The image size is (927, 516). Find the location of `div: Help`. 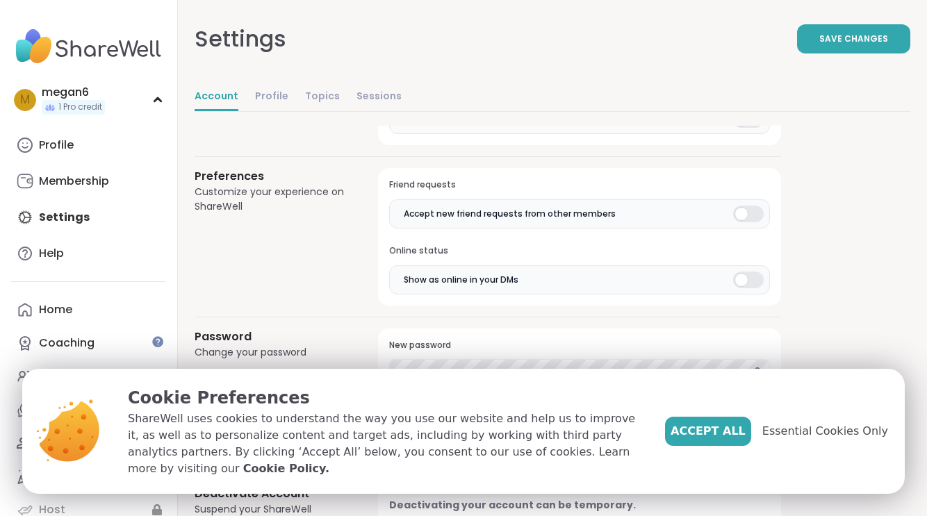

div: Help is located at coordinates (51, 254).